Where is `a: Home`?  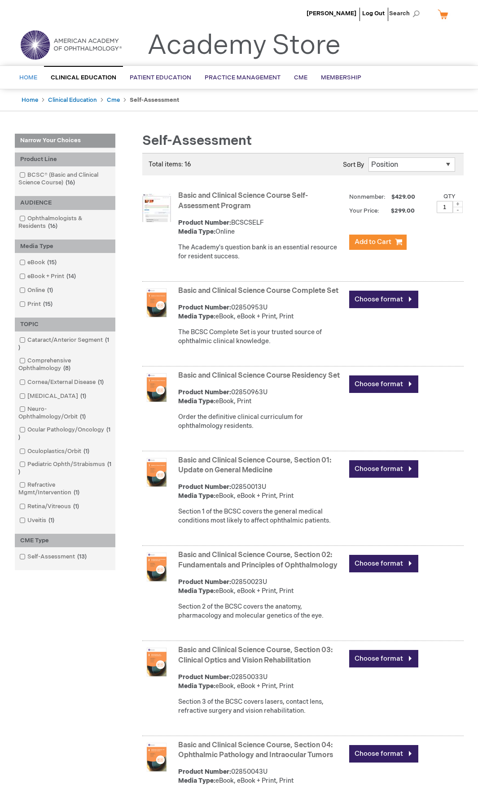 a: Home is located at coordinates (30, 100).